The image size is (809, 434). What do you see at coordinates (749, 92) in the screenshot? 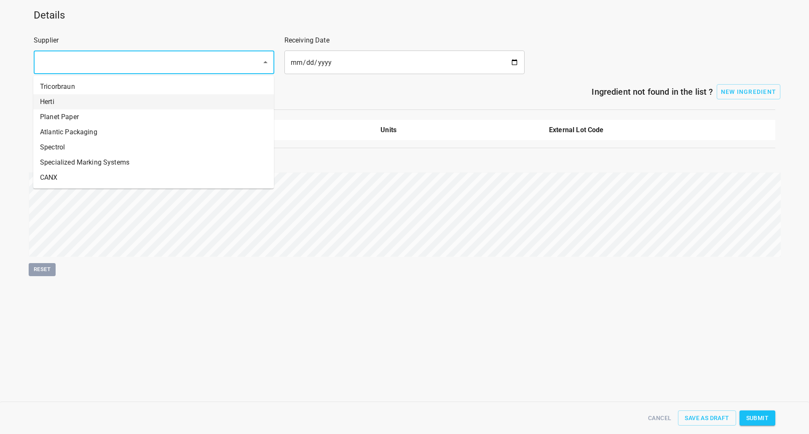
I see `button: add` at bounding box center [749, 92].